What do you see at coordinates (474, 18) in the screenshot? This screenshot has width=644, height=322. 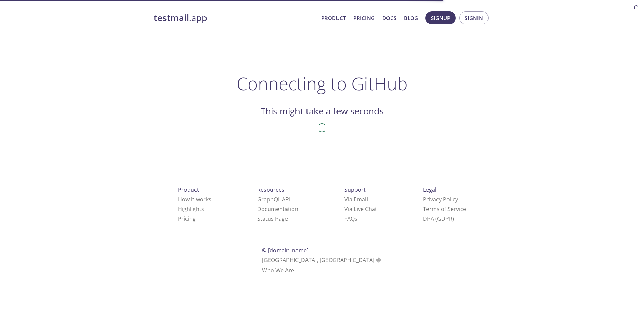 I see `button: Signin` at bounding box center [474, 18].